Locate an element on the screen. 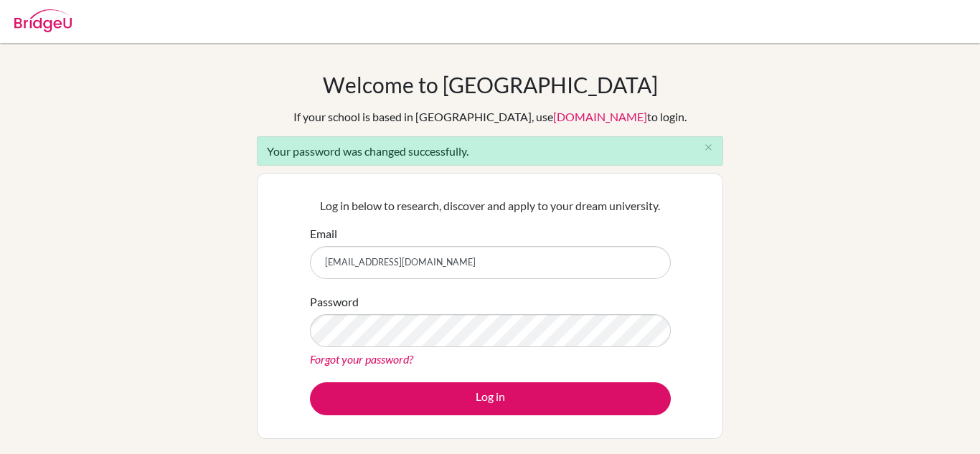 The width and height of the screenshot is (980, 454). div: Your password was changed successfully. is located at coordinates (490, 151).